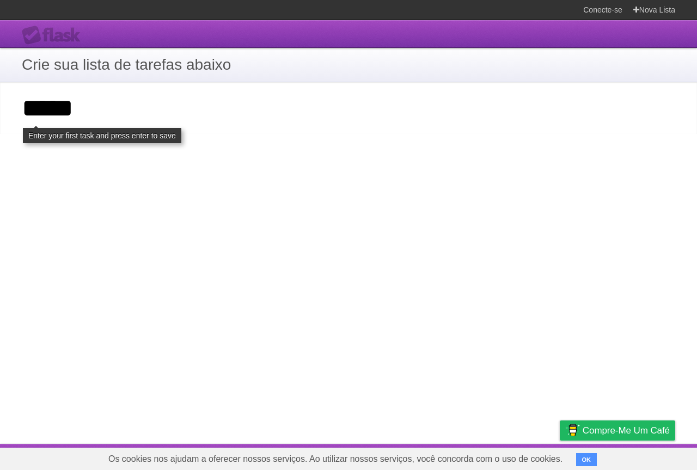 The height and width of the screenshot is (470, 697). Describe the element at coordinates (572, 430) in the screenshot. I see `img: Compre-me um café` at that location.